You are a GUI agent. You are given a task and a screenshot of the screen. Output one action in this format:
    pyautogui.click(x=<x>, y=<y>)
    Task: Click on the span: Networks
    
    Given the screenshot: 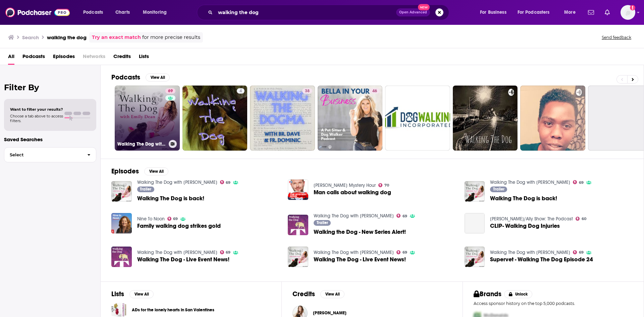 What is the action you would take?
    pyautogui.click(x=94, y=58)
    